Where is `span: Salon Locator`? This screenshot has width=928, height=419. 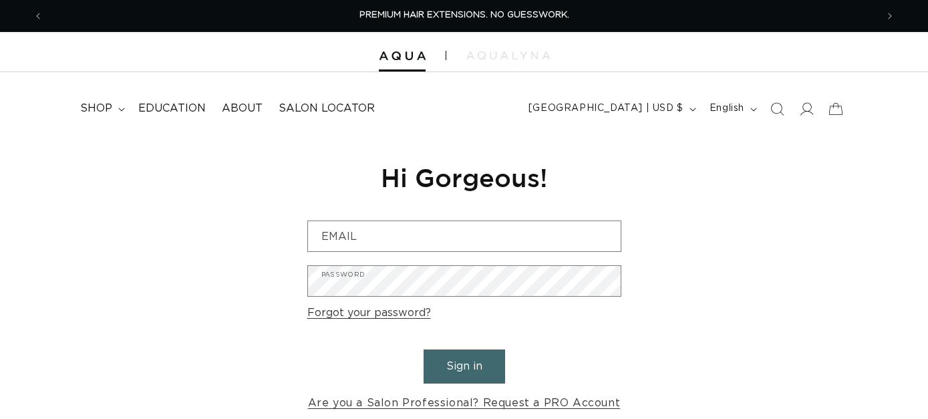
span: Salon Locator is located at coordinates (327, 108).